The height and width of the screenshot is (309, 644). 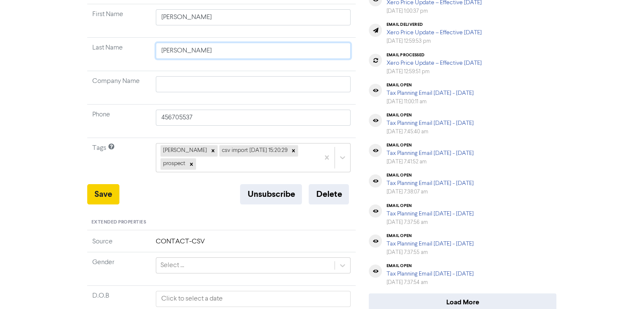 I want to click on div: Chat Widget, so click(x=591, y=263).